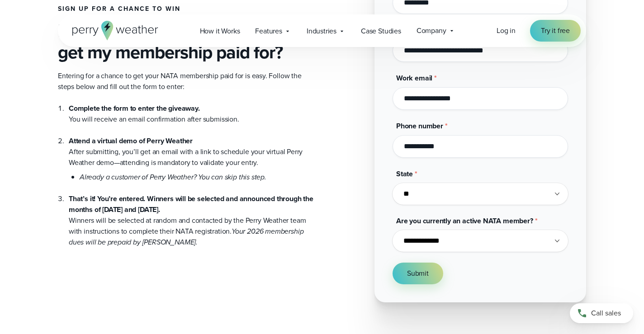  Describe the element at coordinates (186, 81) in the screenshot. I see `p: Entering for a chance to get your NATA membership paid for is easy. Follow the steps below and fi...` at that location.